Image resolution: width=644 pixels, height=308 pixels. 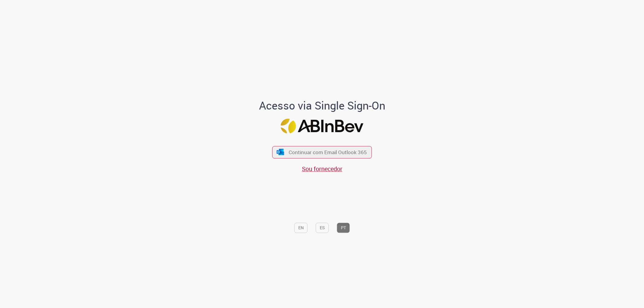 I want to click on img: ícone Azure/Microsoft 360, so click(x=280, y=152).